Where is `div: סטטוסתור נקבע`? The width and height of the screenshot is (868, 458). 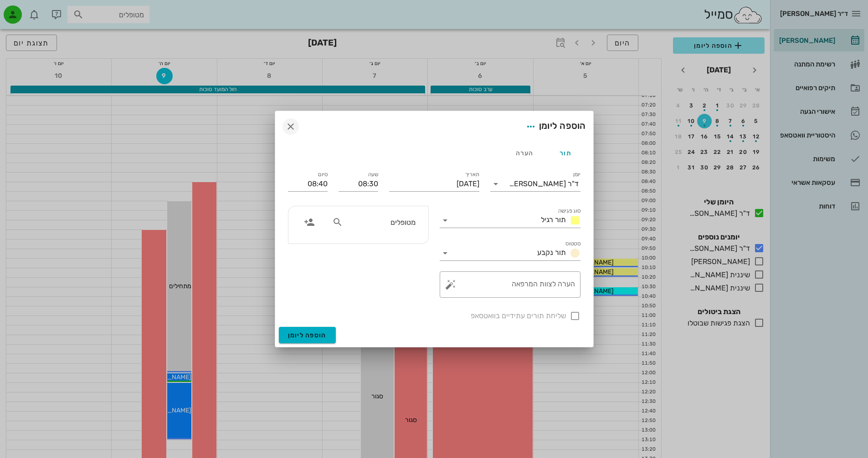
div: סטטוסתור נקבע is located at coordinates (510, 253).